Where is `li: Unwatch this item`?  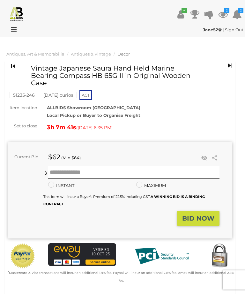
li: Unwatch this item is located at coordinates (204, 158).